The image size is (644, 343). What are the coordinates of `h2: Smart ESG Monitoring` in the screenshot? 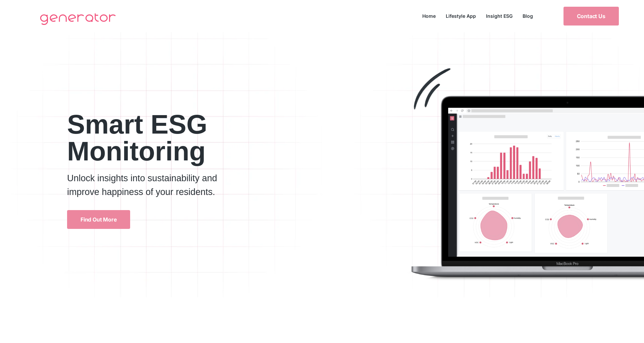 It's located at (162, 138).